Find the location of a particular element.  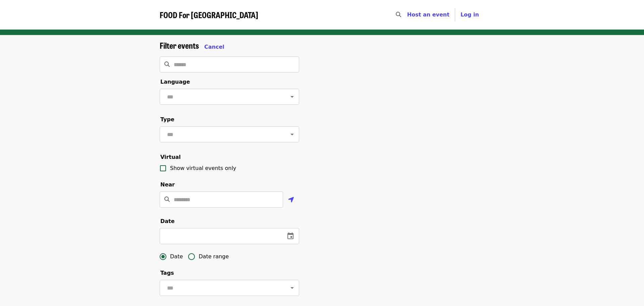

span: Virtual is located at coordinates (170, 157).